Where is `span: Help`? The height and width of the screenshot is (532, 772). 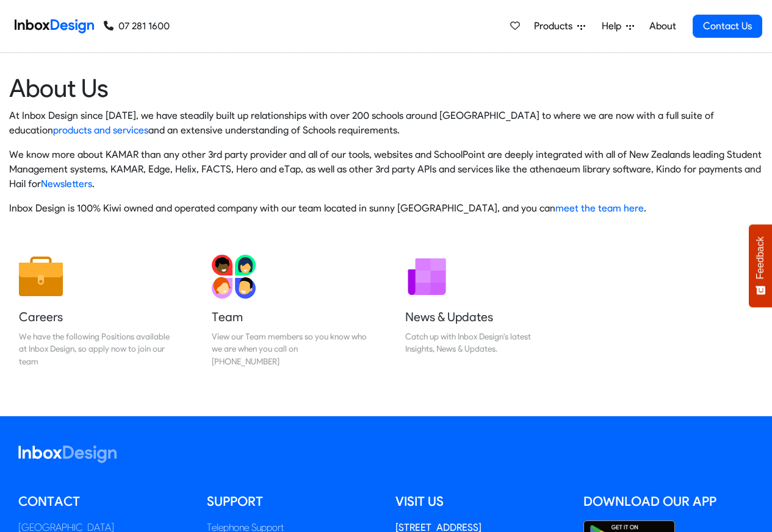
span: Help is located at coordinates (614, 26).